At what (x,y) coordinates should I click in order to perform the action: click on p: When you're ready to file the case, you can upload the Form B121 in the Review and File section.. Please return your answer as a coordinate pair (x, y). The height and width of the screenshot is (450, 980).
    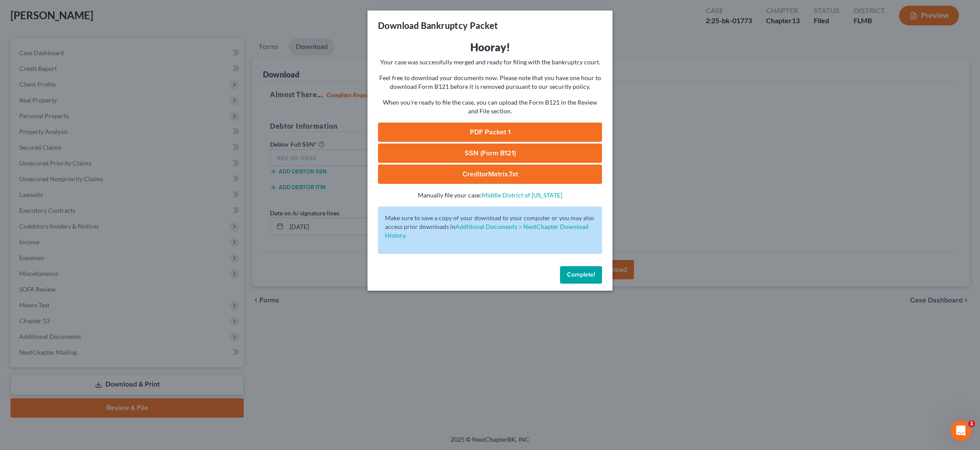
    Looking at the image, I should click on (490, 107).